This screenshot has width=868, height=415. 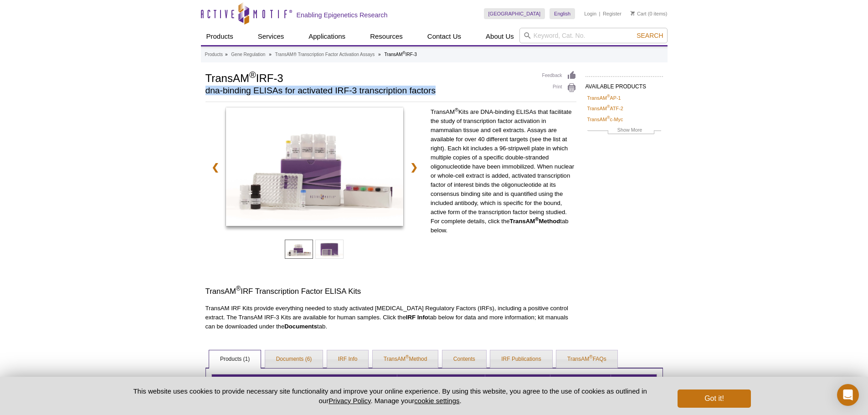 I want to click on a: TransAM® Transcription Factor Activation Assays, so click(x=325, y=54).